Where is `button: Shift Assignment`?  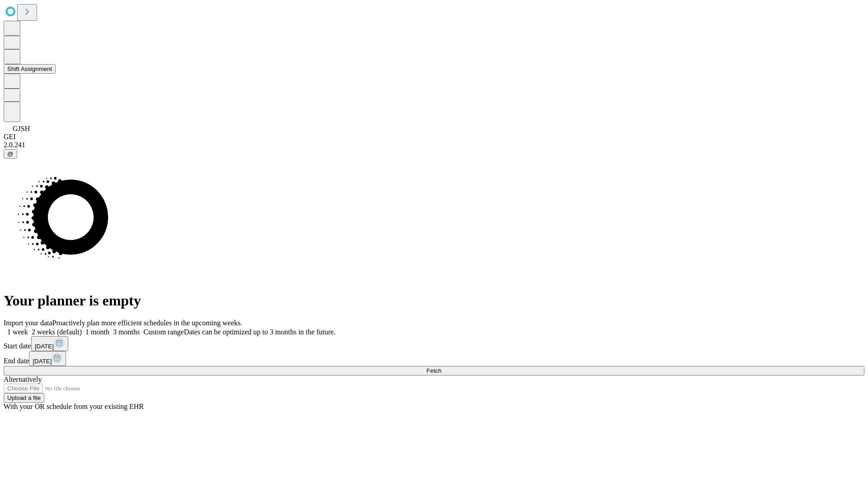
button: Shift Assignment is located at coordinates (29, 69).